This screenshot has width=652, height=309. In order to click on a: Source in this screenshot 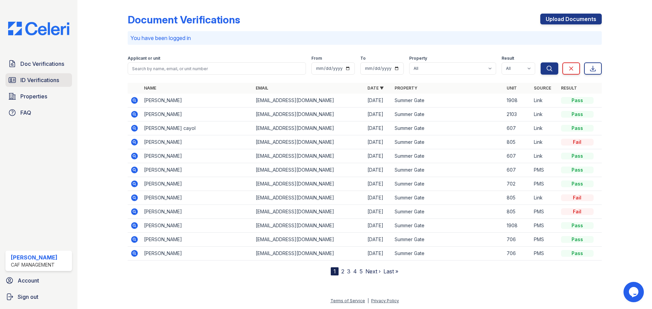, I will do `click(542, 88)`.